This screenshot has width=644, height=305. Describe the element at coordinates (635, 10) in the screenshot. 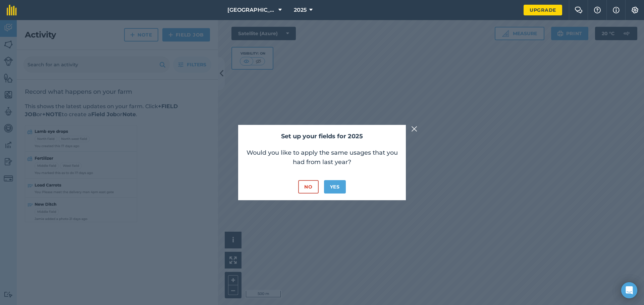

I see `img: A cog icon` at that location.